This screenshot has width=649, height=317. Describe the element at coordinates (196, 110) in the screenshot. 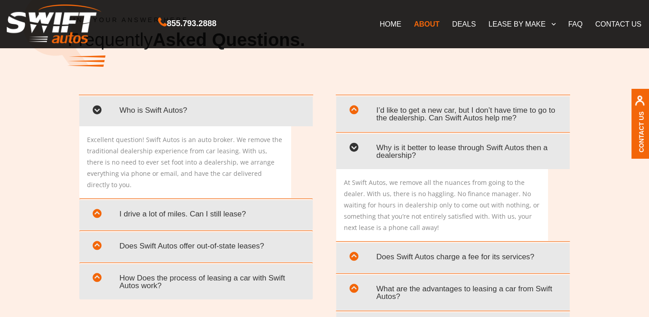

I see `span: Who is Swift Autos?` at that location.